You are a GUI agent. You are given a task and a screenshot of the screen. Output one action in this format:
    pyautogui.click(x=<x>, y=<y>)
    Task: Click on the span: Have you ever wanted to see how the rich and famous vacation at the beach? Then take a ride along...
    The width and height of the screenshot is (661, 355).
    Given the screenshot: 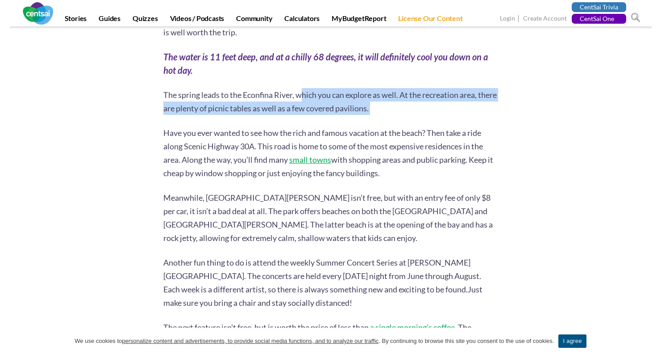 What is the action you would take?
    pyautogui.click(x=323, y=146)
    